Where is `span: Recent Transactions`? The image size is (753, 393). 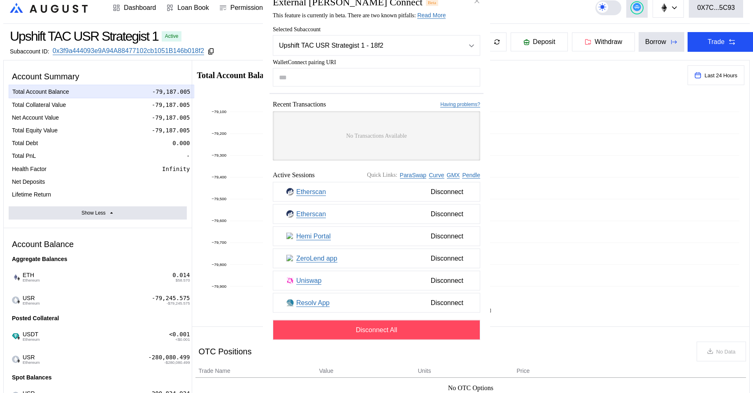 span: Recent Transactions is located at coordinates (299, 105).